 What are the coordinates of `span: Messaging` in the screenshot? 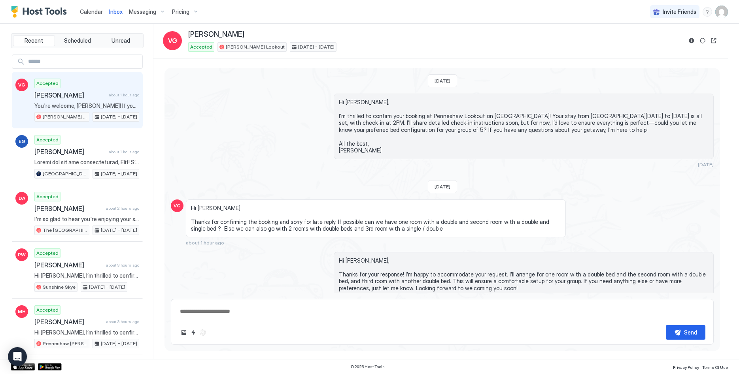 It's located at (142, 12).